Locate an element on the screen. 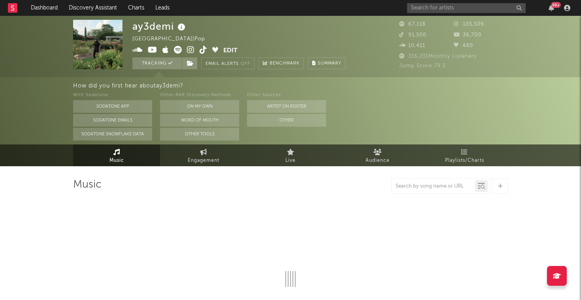  button: Edit is located at coordinates (231, 51).